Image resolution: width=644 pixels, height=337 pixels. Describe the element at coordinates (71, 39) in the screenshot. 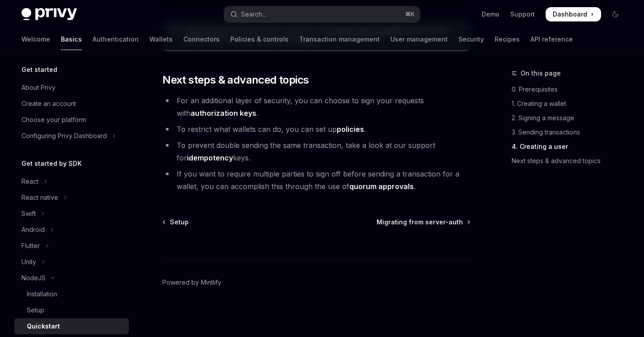

I see `a: Basics` at that location.